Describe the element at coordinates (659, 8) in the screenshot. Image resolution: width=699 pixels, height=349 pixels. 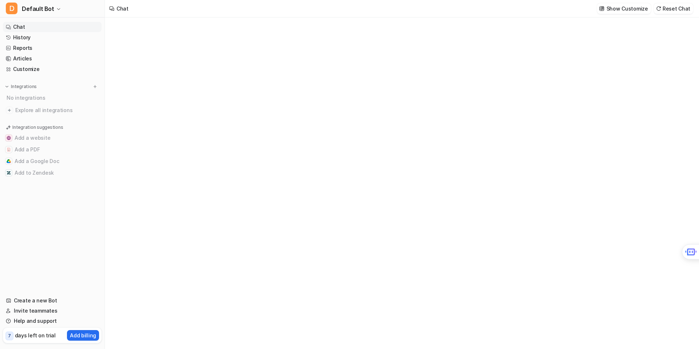
I see `img: reset` at that location.